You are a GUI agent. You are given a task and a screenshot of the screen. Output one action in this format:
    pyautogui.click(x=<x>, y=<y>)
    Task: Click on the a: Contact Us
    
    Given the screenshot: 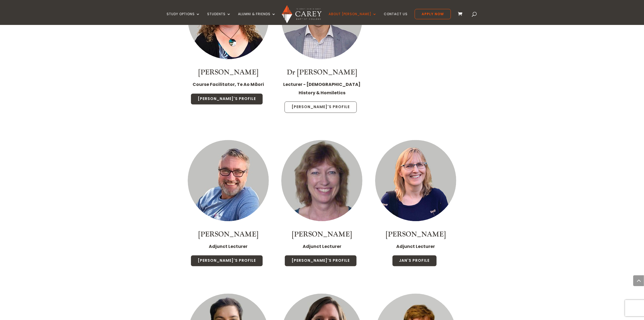 What is the action you would take?
    pyautogui.click(x=396, y=18)
    